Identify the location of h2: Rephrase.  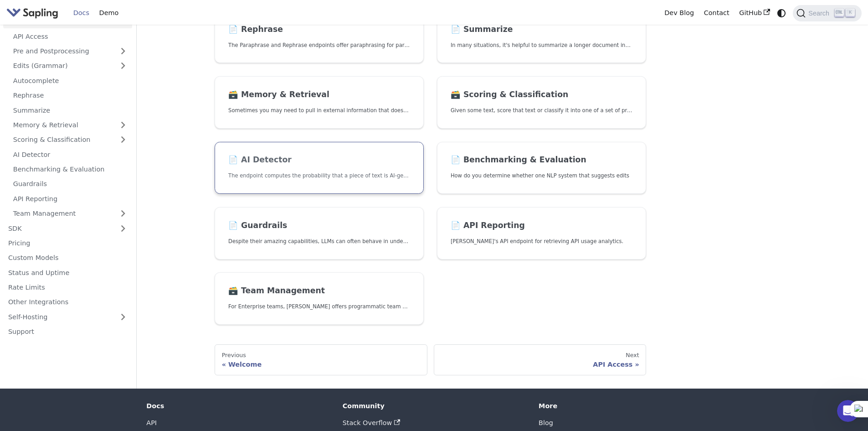
(319, 30).